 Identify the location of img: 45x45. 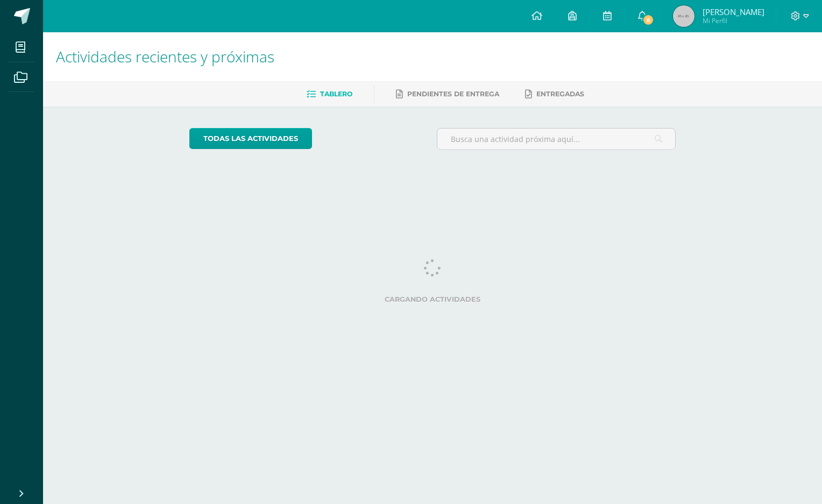
(683, 16).